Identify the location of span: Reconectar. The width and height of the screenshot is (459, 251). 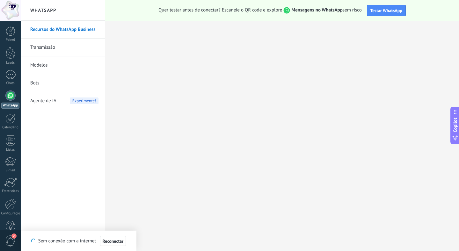
(113, 241).